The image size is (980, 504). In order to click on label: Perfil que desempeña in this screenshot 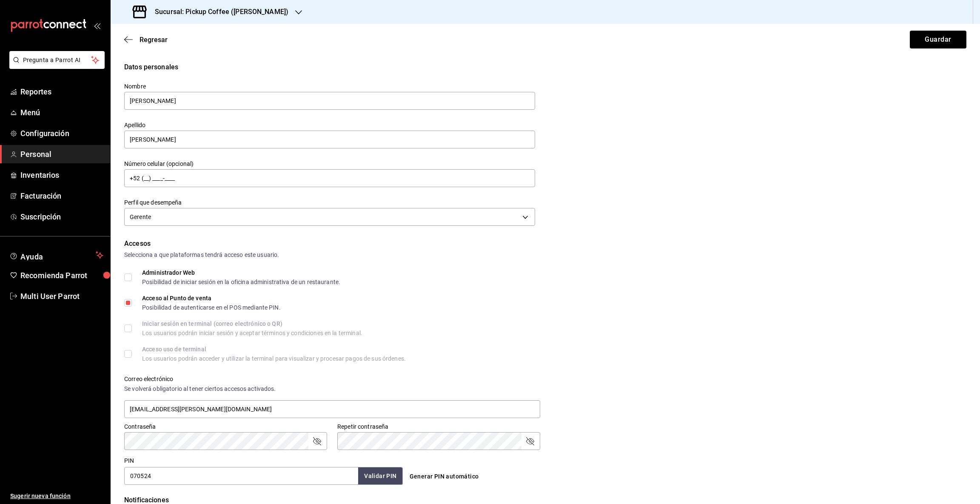, I will do `click(330, 203)`.